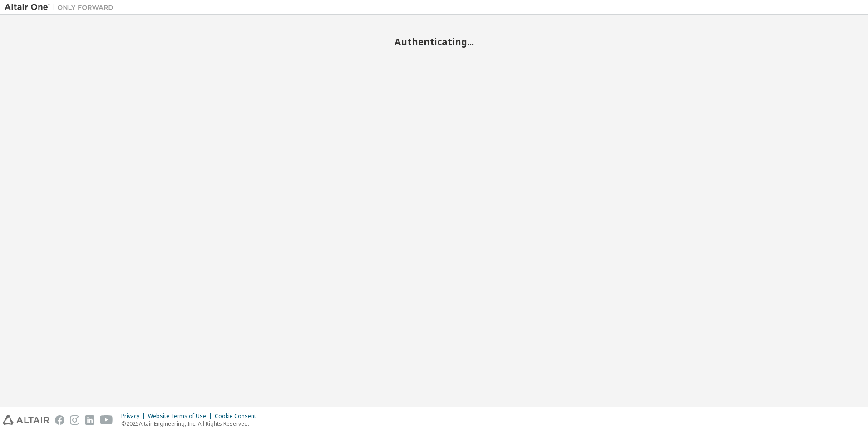  What do you see at coordinates (26, 420) in the screenshot?
I see `img: altair_logo.svg` at bounding box center [26, 420].